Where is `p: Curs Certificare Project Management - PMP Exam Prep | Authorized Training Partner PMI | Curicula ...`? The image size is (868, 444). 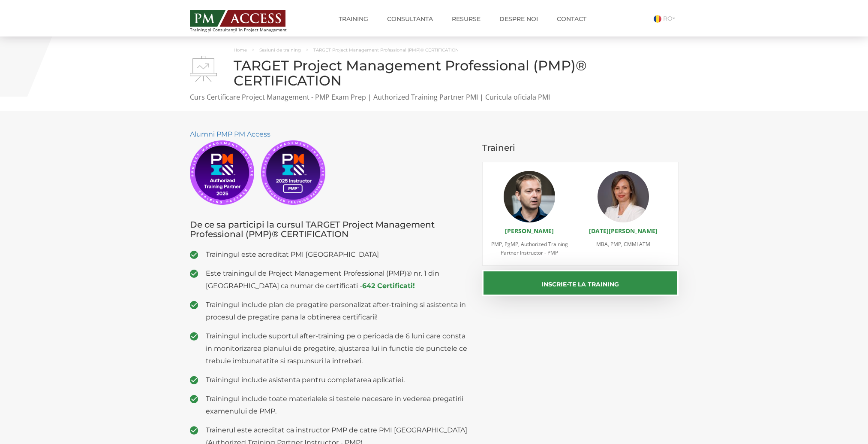 p: Curs Certificare Project Management - PMP Exam Prep | Authorized Training Partner PMI | Curicula ... is located at coordinates (434, 97).